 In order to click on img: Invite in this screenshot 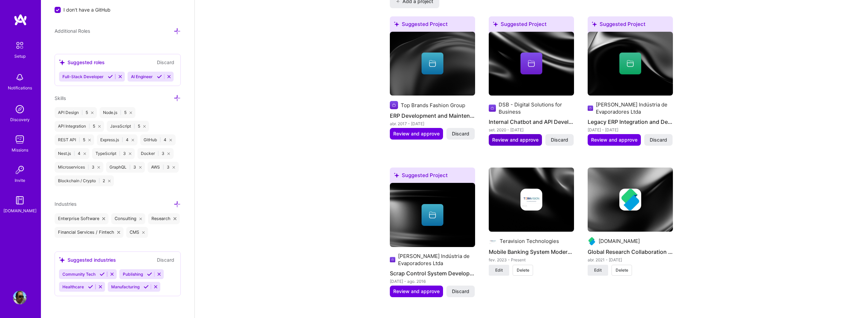, I will do `click(19, 170)`.